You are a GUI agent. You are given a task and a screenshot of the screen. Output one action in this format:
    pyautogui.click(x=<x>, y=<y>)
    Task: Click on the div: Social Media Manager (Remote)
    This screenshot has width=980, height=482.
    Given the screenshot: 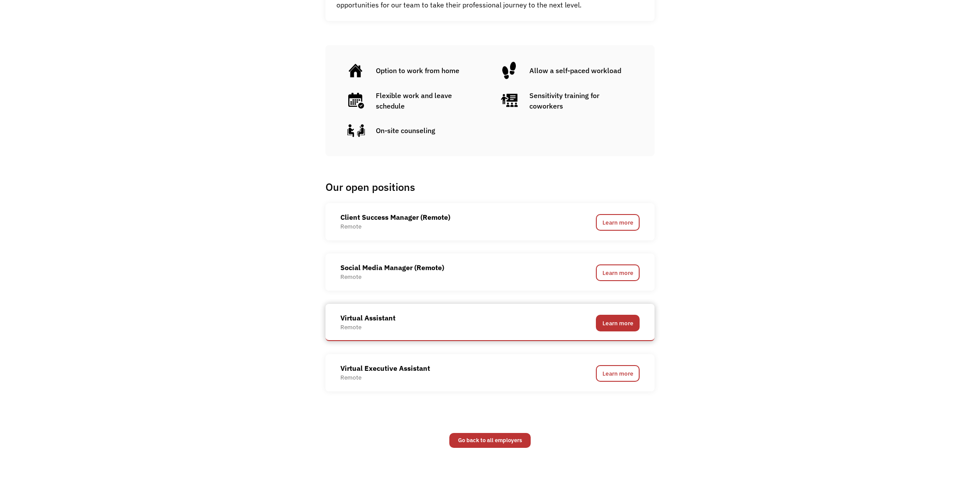 What is the action you would take?
    pyautogui.click(x=392, y=267)
    